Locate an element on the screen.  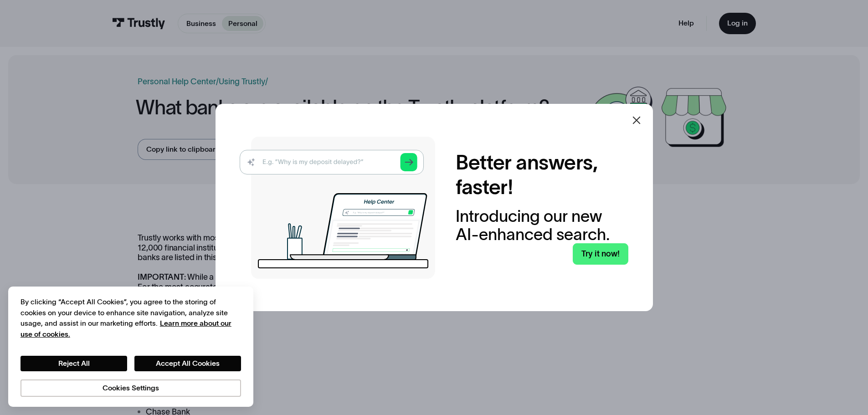
a: Try it now! is located at coordinates (601, 253).